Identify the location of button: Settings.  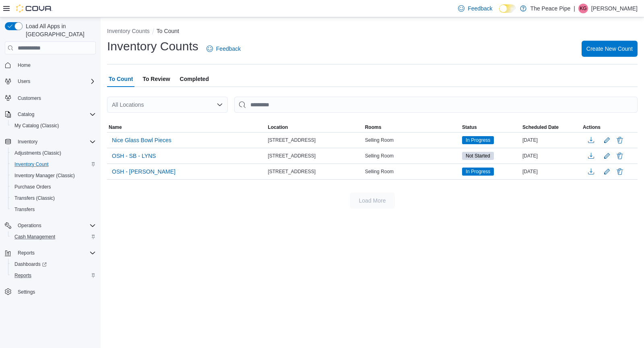
(50, 292).